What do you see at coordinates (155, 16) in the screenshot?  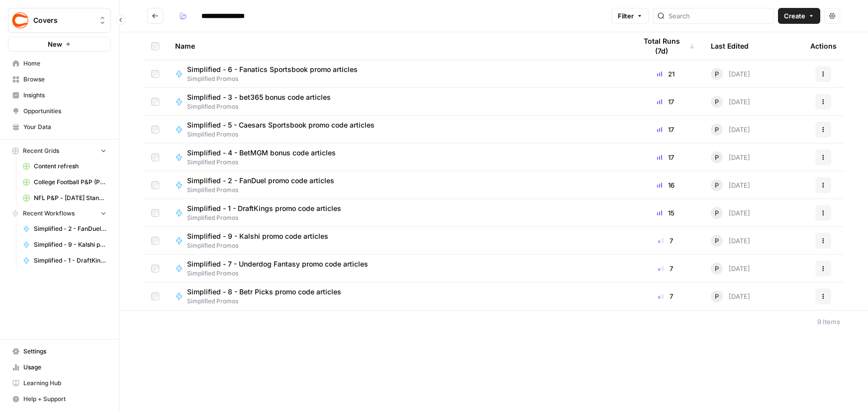 I see `button: Go back` at bounding box center [155, 16].